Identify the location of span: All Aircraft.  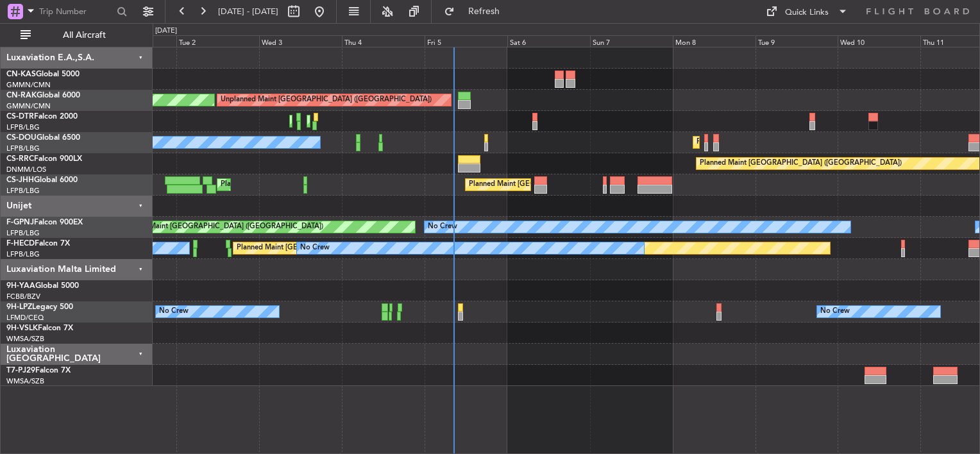
(84, 35).